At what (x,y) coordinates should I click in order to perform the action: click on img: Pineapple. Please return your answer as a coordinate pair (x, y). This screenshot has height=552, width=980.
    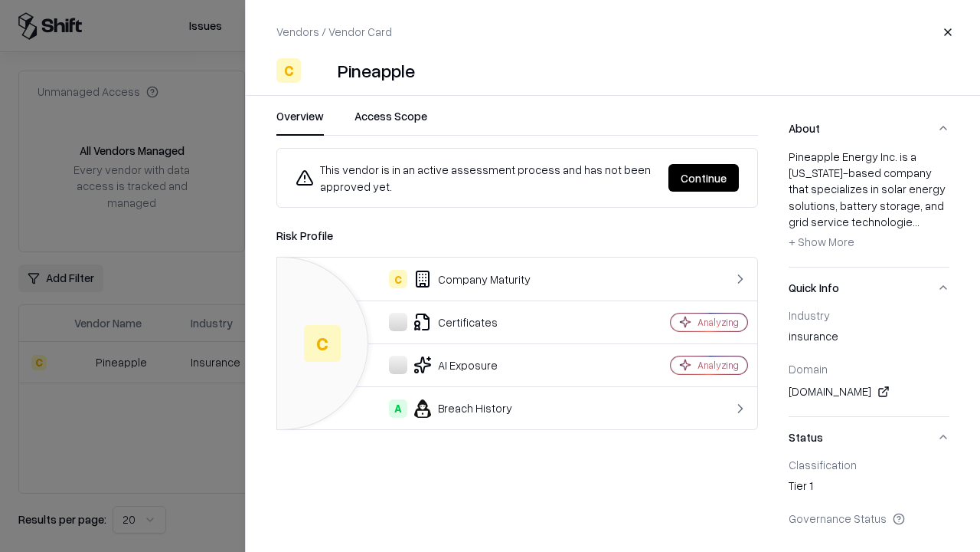
    Looking at the image, I should click on (319, 70).